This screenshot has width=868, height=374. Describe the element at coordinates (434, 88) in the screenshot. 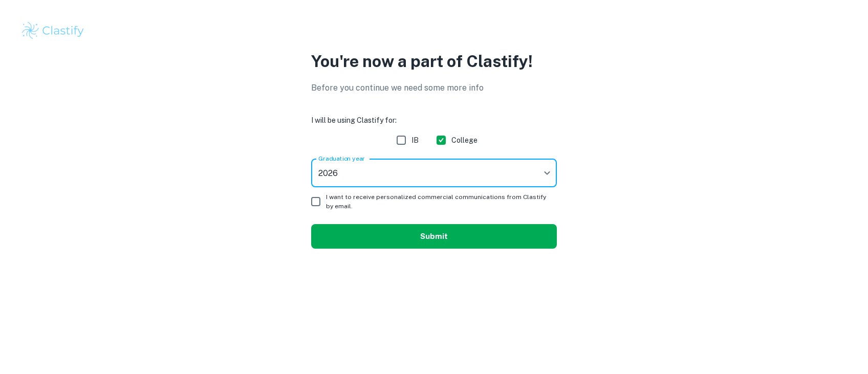

I see `p: Before you continue we need some more info` at that location.